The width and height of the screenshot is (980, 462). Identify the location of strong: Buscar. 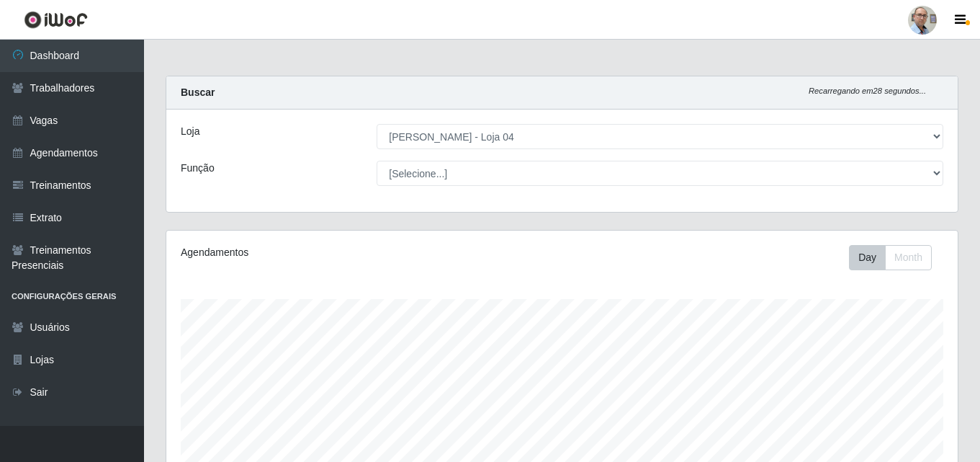
(198, 92).